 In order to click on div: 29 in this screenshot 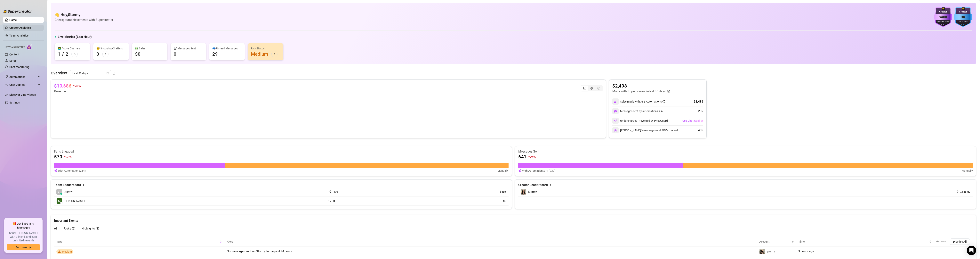, I will do `click(215, 54)`.